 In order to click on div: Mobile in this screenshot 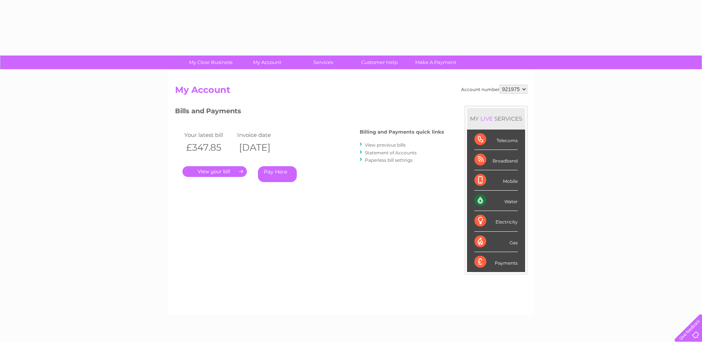, I will do `click(496, 180)`.